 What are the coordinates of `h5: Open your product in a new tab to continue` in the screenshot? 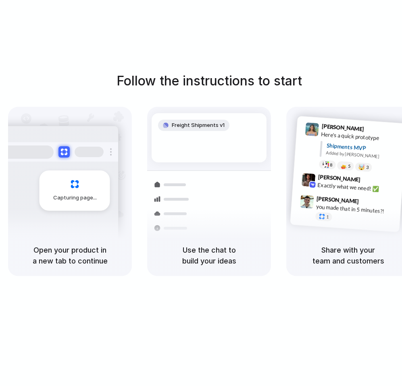 It's located at (70, 256).